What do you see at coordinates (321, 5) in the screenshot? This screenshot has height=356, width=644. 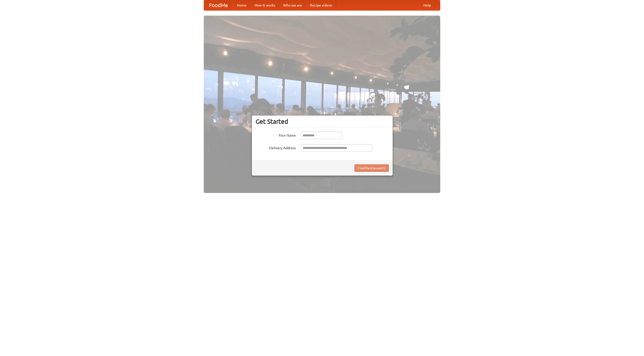 I see `a: Recipe videos` at bounding box center [321, 5].